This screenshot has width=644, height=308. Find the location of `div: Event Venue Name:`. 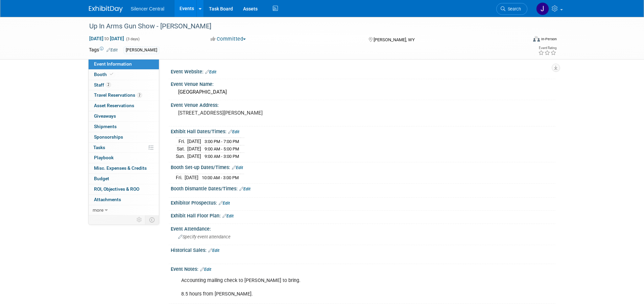

div: Event Venue Name: is located at coordinates (363, 83).